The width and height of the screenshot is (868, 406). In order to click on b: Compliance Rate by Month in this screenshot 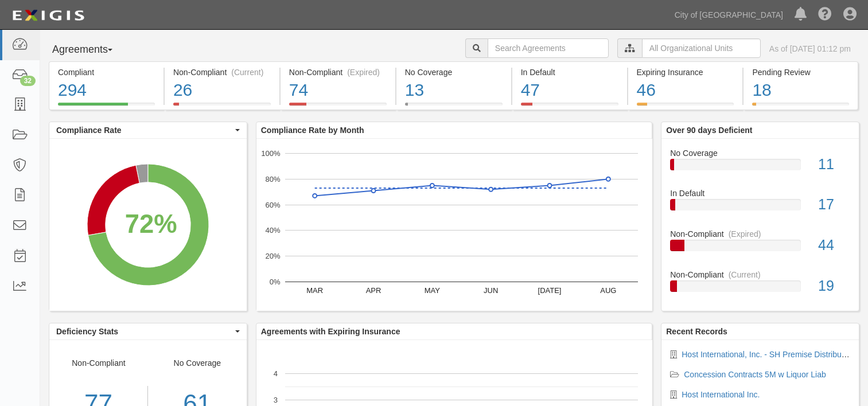, I will do `click(312, 130)`.